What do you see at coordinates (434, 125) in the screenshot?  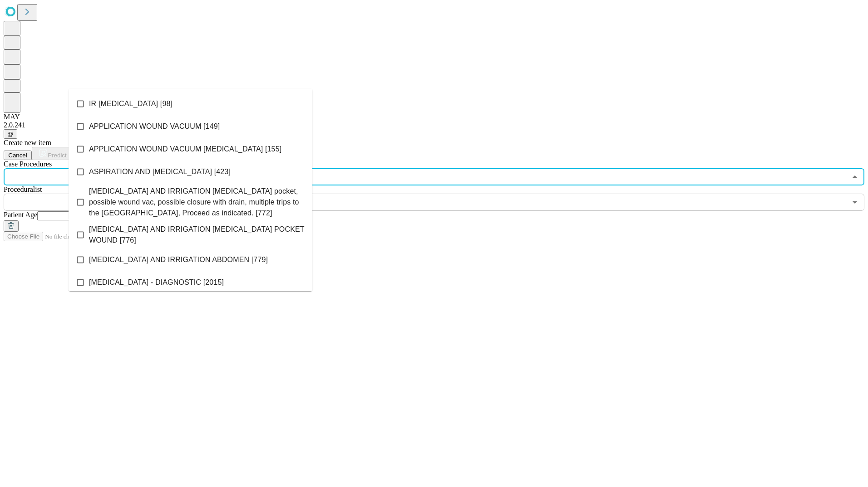 I see `div: 2.0.241` at bounding box center [434, 125].